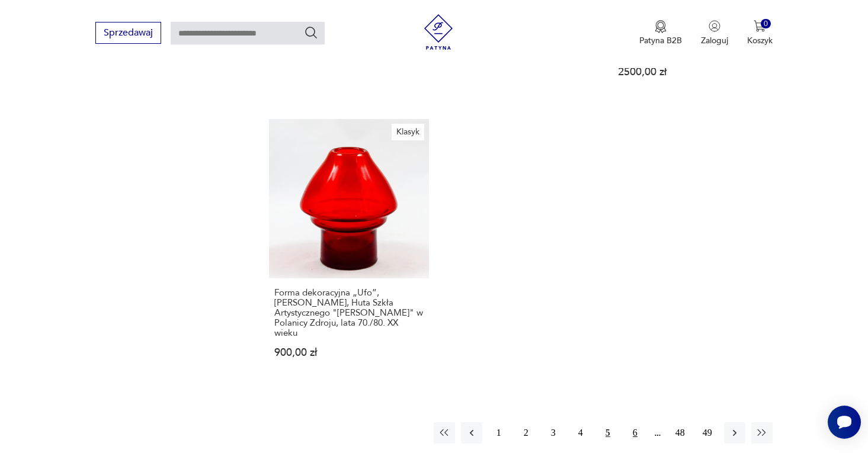 Image resolution: width=868 pixels, height=453 pixels. I want to click on button: 0Koszyk, so click(760, 33).